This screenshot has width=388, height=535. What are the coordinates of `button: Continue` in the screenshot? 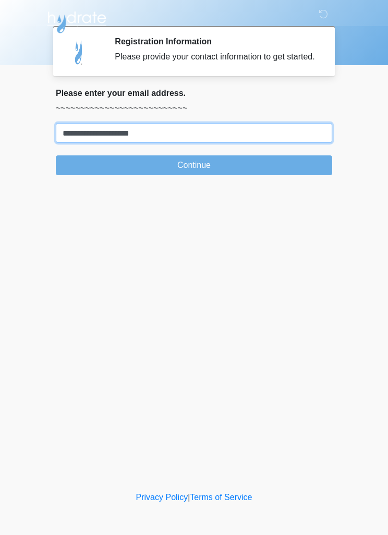 It's located at (194, 165).